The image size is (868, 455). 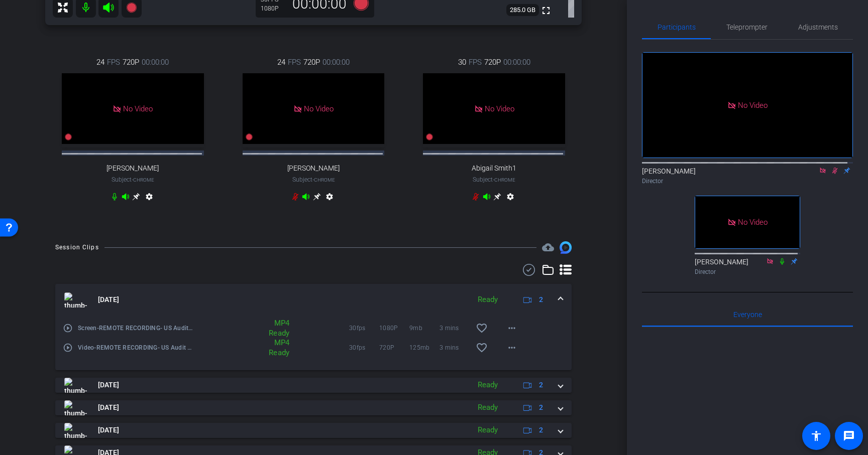 I want to click on span: 125mb, so click(x=424, y=348).